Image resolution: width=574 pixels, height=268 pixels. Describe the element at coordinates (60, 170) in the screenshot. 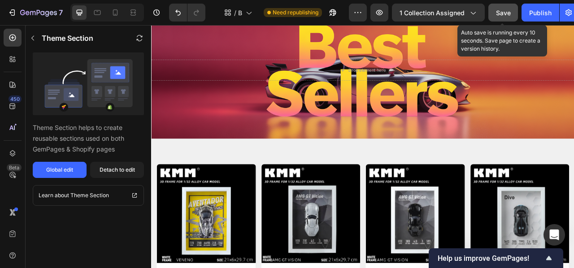

I see `button: Global edit` at that location.